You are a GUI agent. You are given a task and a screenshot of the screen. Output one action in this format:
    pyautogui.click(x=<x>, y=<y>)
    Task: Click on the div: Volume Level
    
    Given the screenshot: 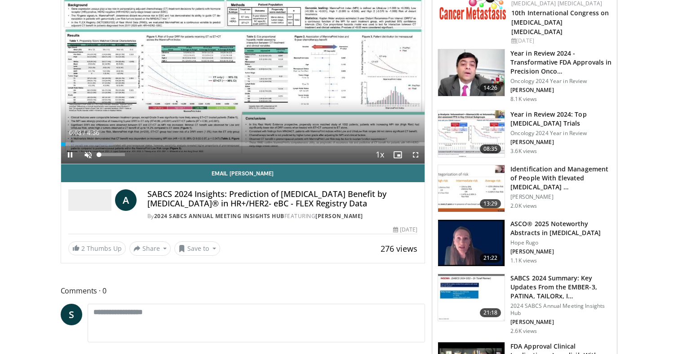 What is the action you would take?
    pyautogui.click(x=112, y=155)
    